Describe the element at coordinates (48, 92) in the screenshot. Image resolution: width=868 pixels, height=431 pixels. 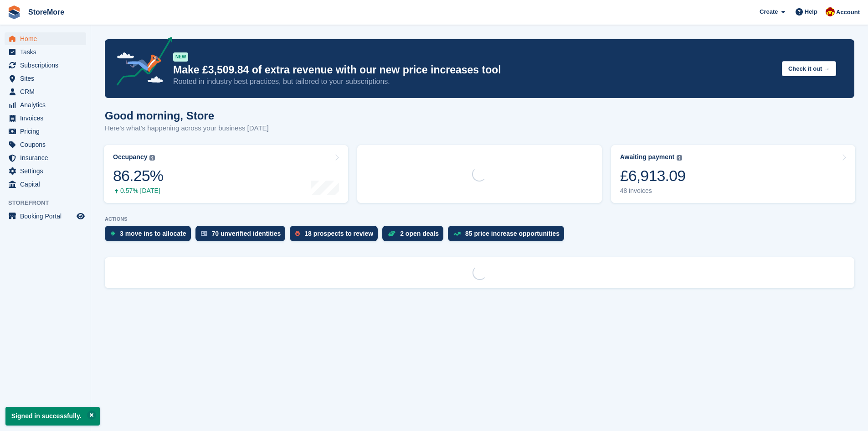
I see `span: CRM` at that location.